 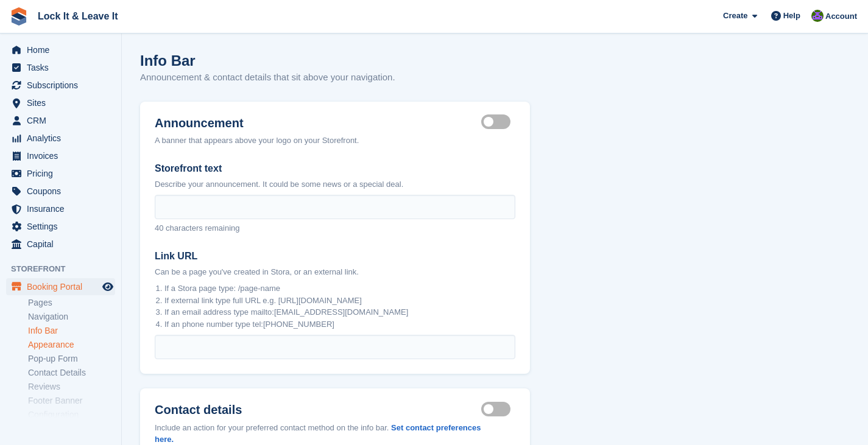 What do you see at coordinates (64, 192) in the screenshot?
I see `span: Coupons` at bounding box center [64, 192].